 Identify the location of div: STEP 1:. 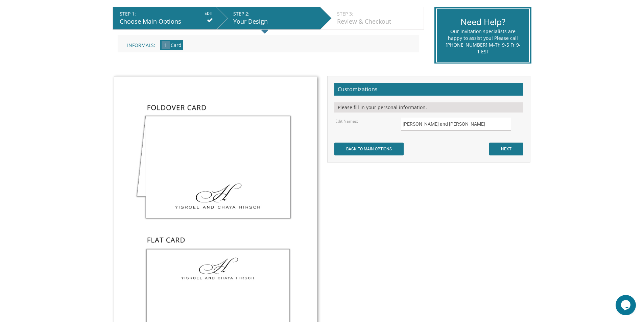
(166, 14).